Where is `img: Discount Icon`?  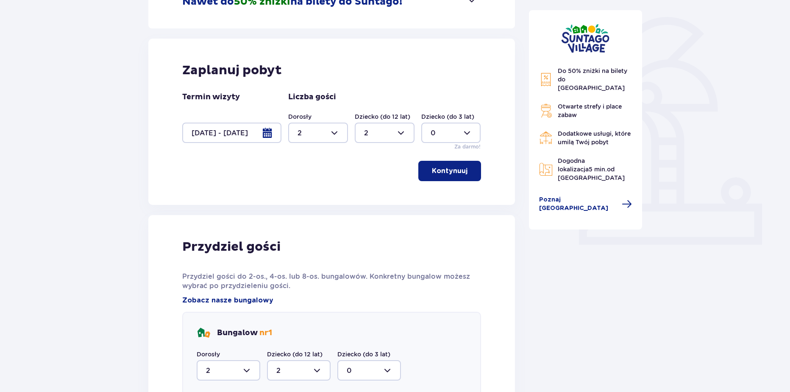 img: Discount Icon is located at coordinates (546, 79).